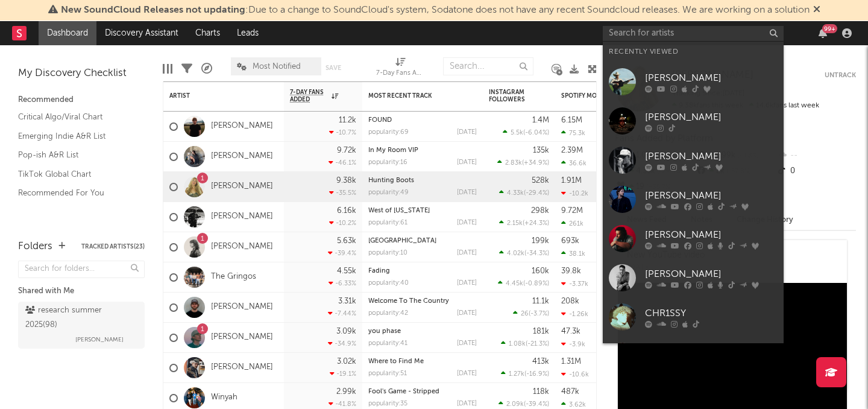 The image size is (868, 409). I want to click on div: popularity: 49, so click(388, 192).